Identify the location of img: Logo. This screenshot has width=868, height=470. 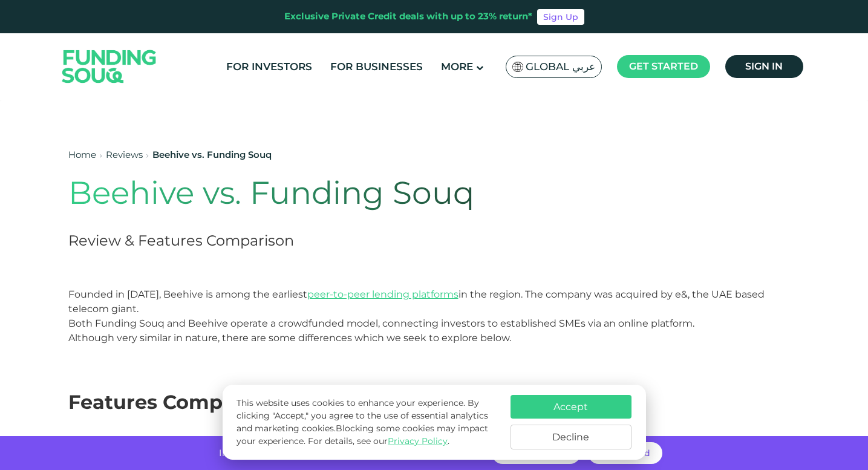
(110, 66).